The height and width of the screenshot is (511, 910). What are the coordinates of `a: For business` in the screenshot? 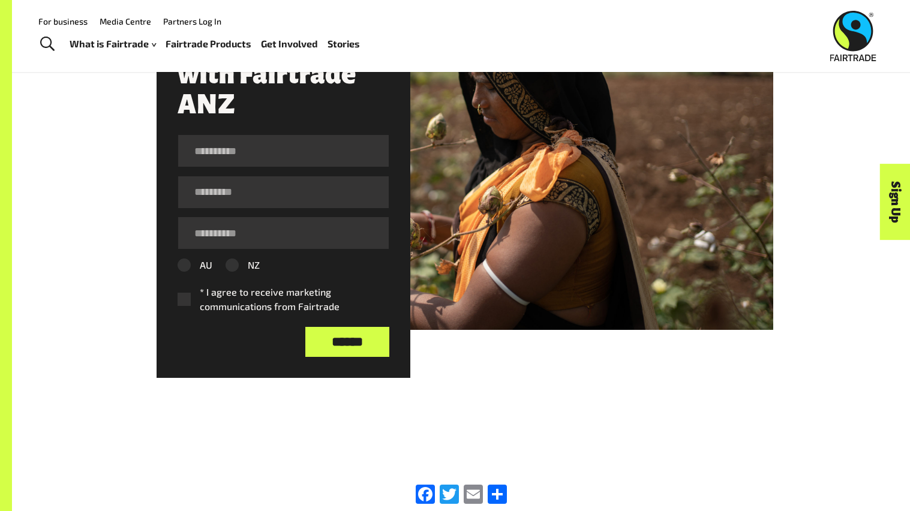 It's located at (63, 21).